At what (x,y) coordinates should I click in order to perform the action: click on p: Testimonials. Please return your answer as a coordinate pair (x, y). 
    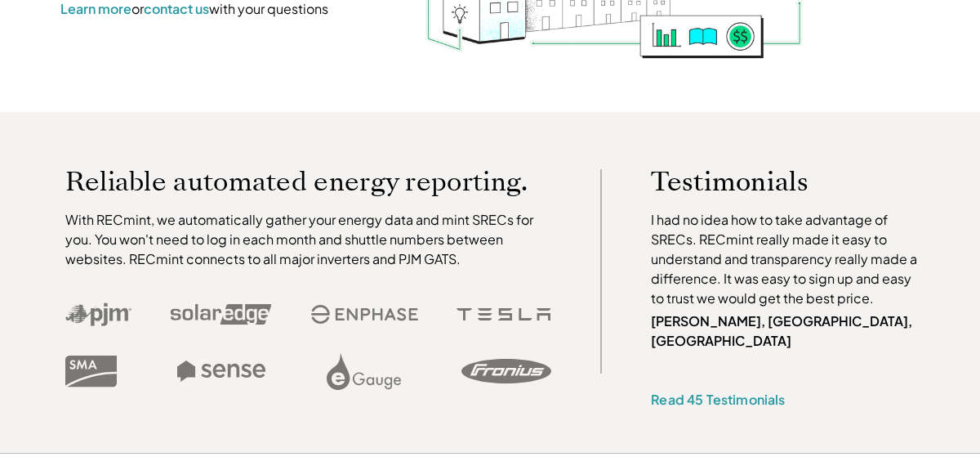
    Looking at the image, I should click on (773, 182).